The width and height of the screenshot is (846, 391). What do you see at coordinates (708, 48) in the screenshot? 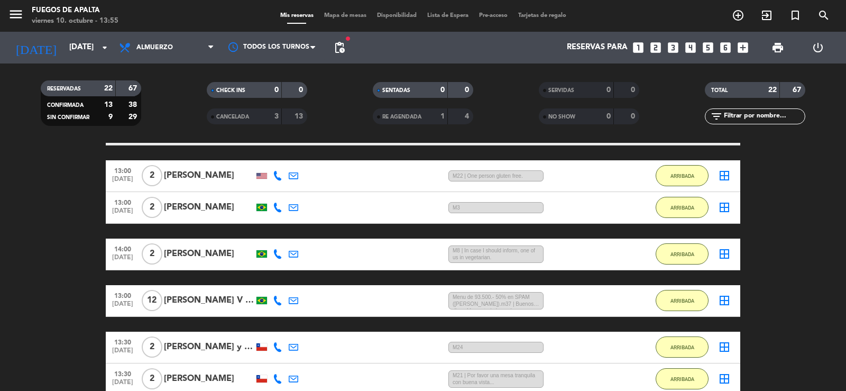
I see `i: looks_5` at bounding box center [708, 48].